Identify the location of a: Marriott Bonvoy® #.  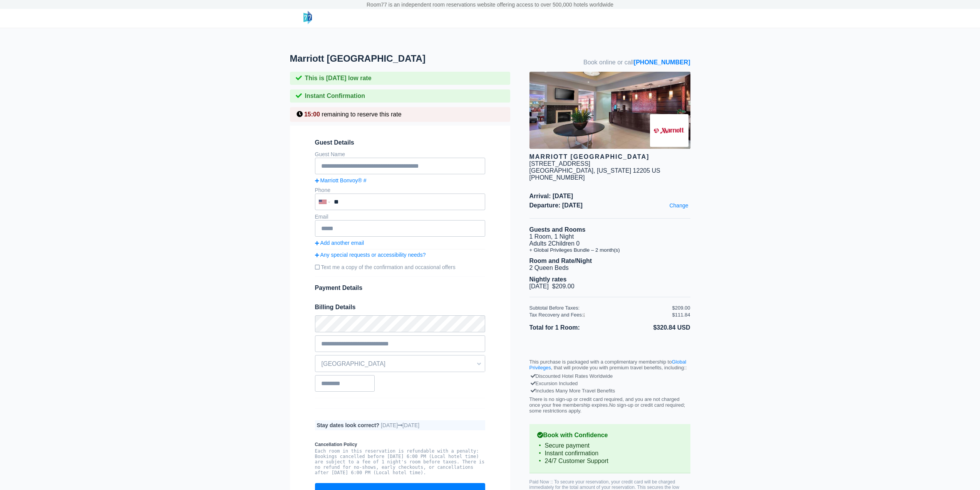
(400, 181).